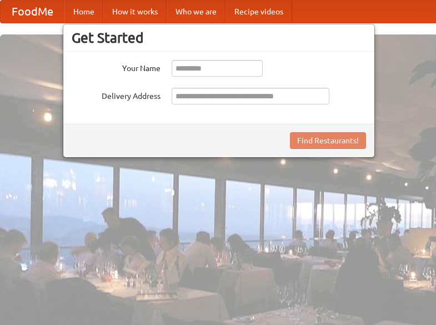  Describe the element at coordinates (84, 12) in the screenshot. I see `a: Home` at that location.